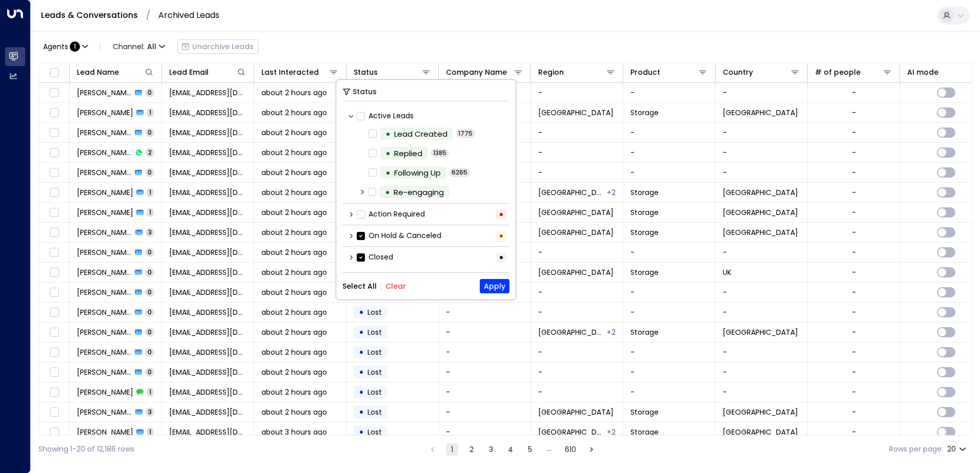 Image resolution: width=980 pixels, height=473 pixels. I want to click on button: Go to page 610, so click(571, 449).